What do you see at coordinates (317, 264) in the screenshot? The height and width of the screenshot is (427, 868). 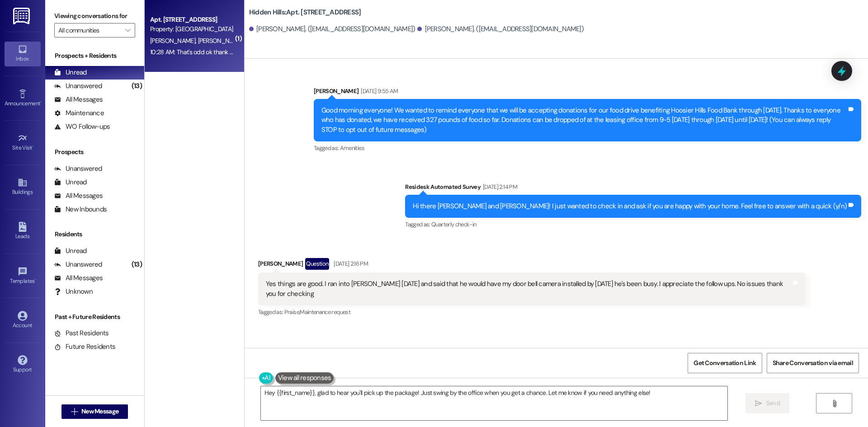 I see `div: Question` at bounding box center [317, 264].